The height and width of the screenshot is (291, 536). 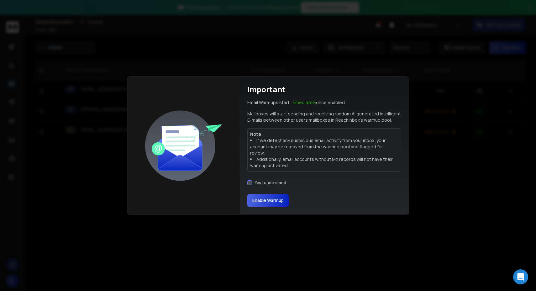 What do you see at coordinates (303, 102) in the screenshot?
I see `span: Immediately` at bounding box center [303, 102].